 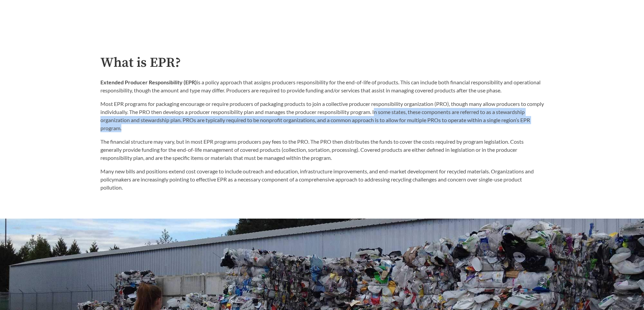 I want to click on h2: What is EPR?, so click(x=322, y=63).